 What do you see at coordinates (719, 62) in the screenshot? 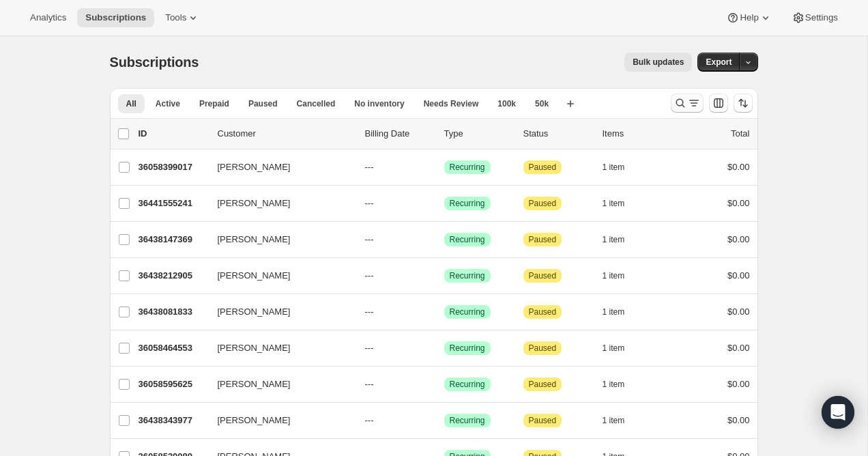
I see `button: Export` at bounding box center [719, 62].